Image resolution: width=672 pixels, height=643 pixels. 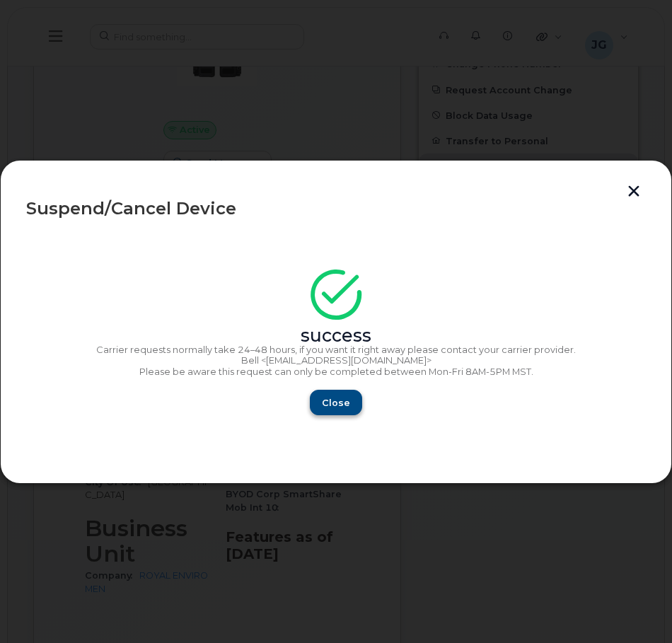 What do you see at coordinates (336, 350) in the screenshot?
I see `p: Carrier requests normally take 24–48 hours, if you want it right away please contact your carrier...` at bounding box center [336, 350].